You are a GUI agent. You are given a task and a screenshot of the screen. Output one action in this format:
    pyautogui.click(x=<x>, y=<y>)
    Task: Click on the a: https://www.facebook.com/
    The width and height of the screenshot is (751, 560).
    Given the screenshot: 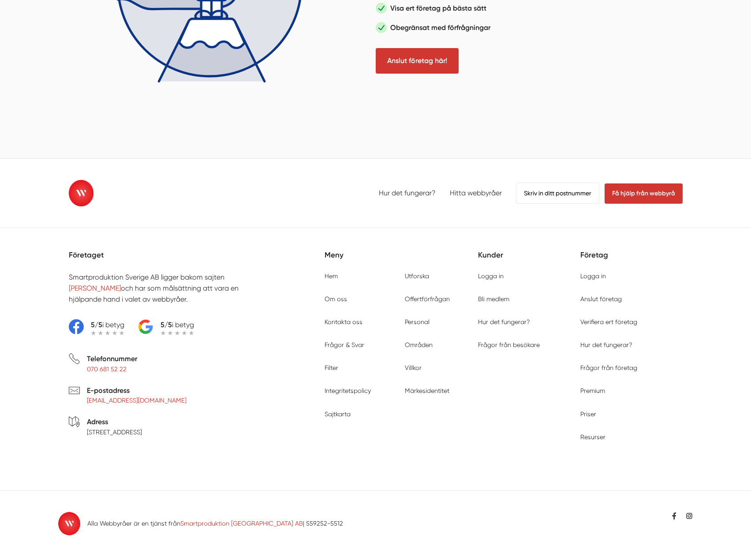 What is the action you would take?
    pyautogui.click(x=674, y=516)
    